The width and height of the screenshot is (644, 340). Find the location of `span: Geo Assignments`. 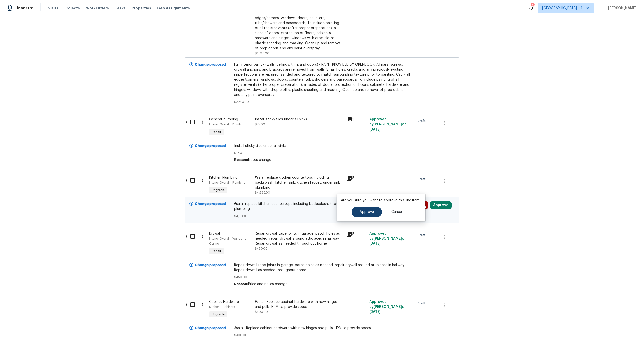

span: Geo Assignments is located at coordinates (174, 8).